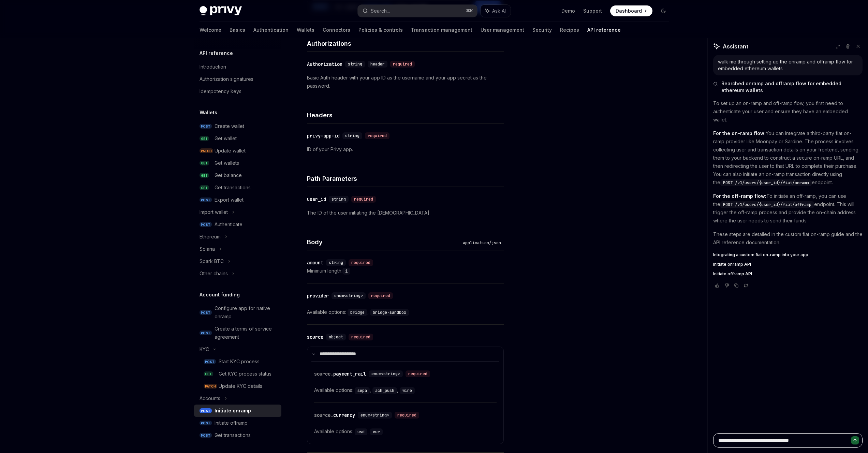  Describe the element at coordinates (503, 30) in the screenshot. I see `a: User management` at that location.